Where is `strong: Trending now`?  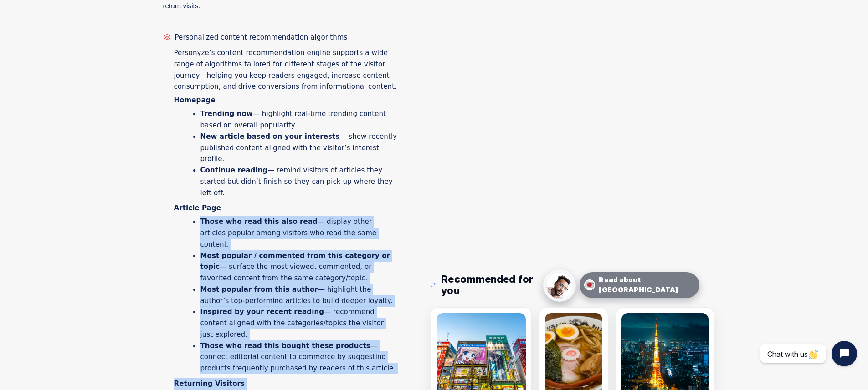 strong: Trending now is located at coordinates (226, 114).